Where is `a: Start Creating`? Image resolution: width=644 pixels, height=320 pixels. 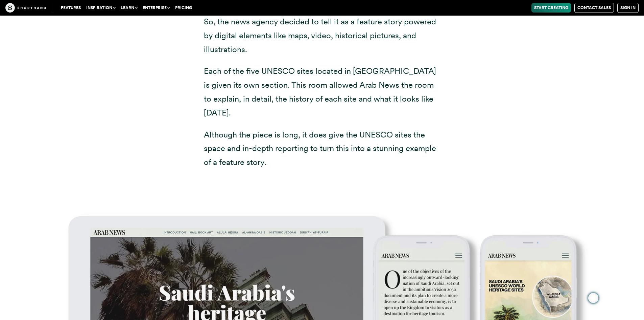
a: Start Creating is located at coordinates (551, 8).